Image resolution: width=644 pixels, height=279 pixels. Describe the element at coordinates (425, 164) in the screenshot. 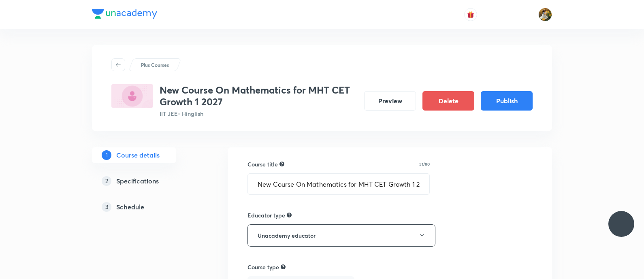

I see `p: 51/80` at that location.